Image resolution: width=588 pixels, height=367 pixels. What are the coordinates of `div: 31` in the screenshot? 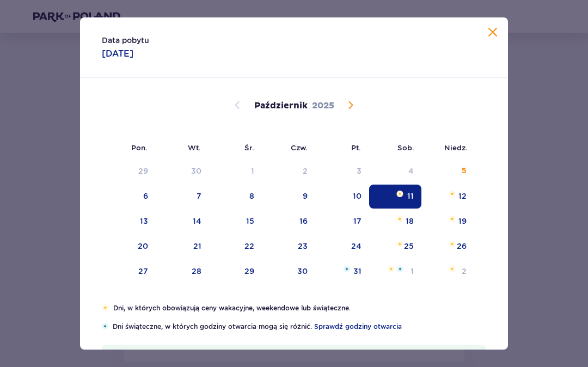 It's located at (357, 271).